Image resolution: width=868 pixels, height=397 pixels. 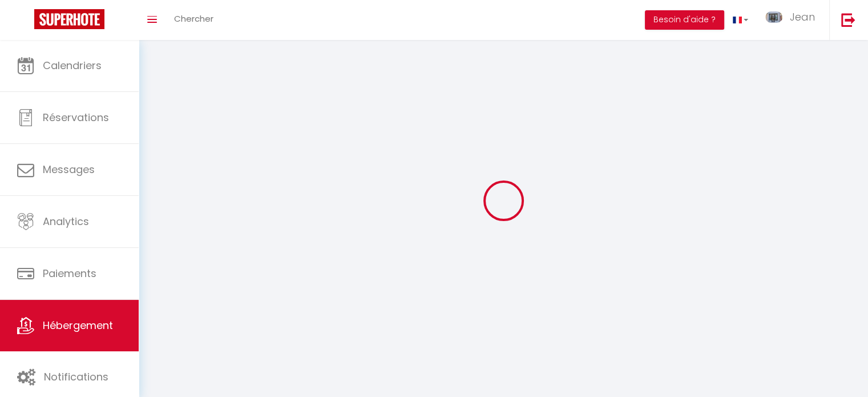 What do you see at coordinates (70, 273) in the screenshot?
I see `span: Paiements` at bounding box center [70, 273].